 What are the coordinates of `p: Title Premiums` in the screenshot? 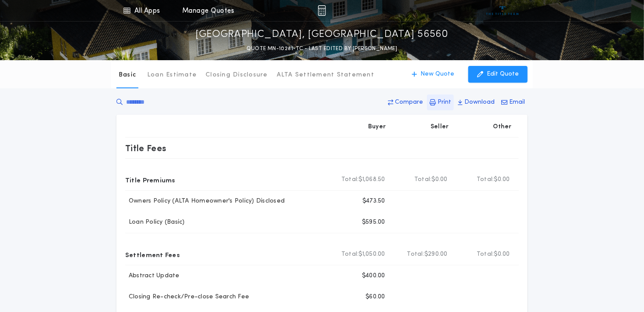 It's located at (150, 180).